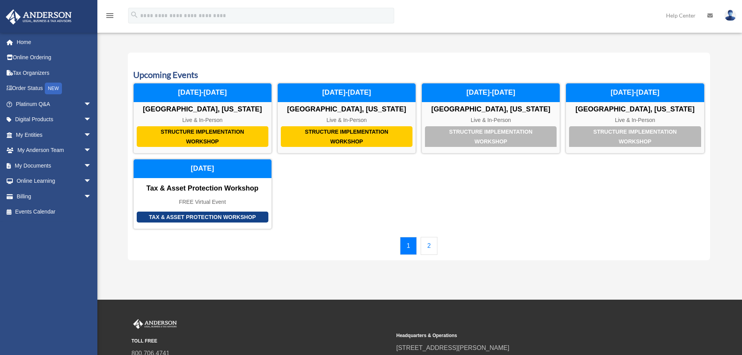 This screenshot has width=742, height=355. Describe the element at coordinates (53, 88) in the screenshot. I see `div: NEW` at that location.